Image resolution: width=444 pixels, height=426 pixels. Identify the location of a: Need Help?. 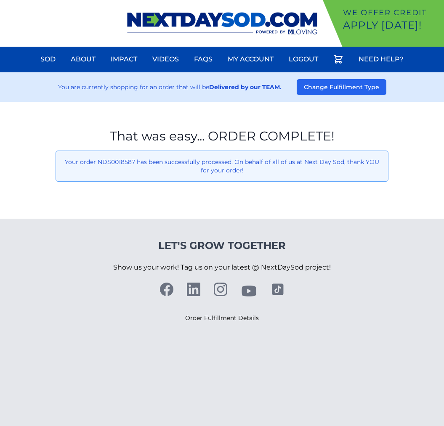
(381, 59).